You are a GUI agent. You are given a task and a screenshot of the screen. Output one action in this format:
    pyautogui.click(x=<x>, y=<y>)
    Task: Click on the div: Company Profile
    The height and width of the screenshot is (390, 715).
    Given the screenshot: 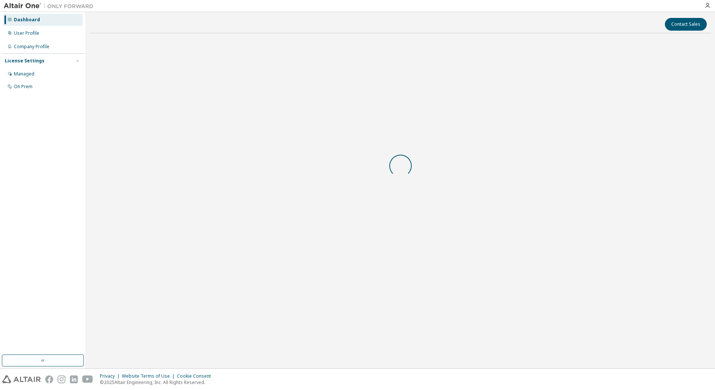 What is the action you would take?
    pyautogui.click(x=31, y=47)
    